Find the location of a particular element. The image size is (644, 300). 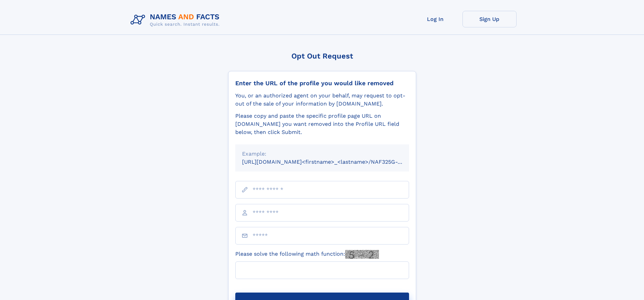

a: Log In is located at coordinates (436, 19).